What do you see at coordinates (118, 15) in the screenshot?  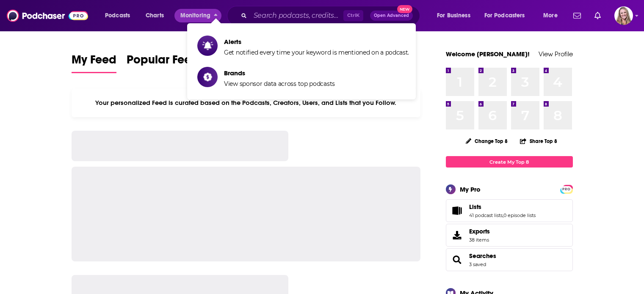 I see `span: Podcasts` at bounding box center [118, 15].